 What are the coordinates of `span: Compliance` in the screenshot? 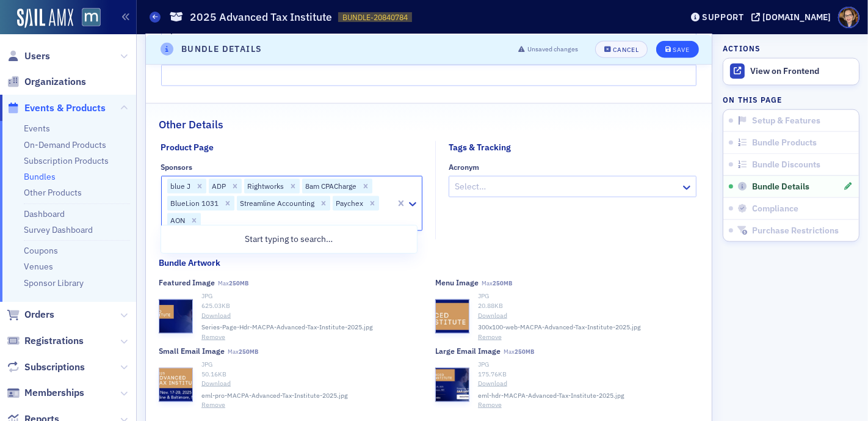 It's located at (775, 209).